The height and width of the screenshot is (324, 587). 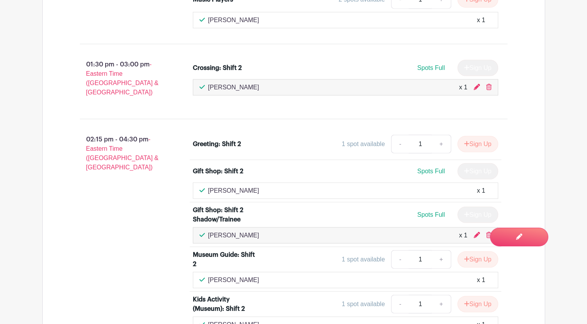 I want to click on div: Museum Guide: Shift 2, so click(x=226, y=259).